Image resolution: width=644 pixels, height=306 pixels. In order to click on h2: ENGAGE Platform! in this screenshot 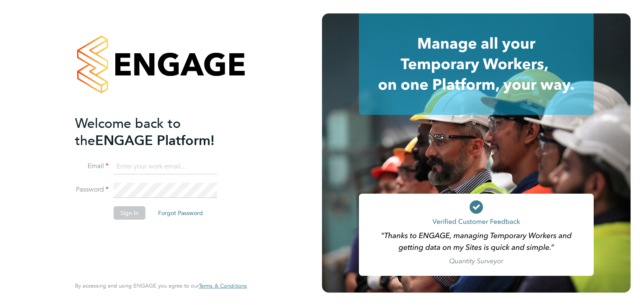, I will do `click(157, 132)`.